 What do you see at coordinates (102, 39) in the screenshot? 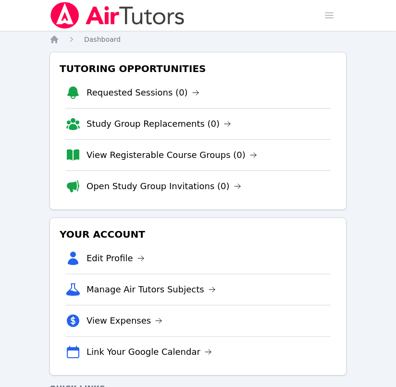
I see `a: Dashboard` at bounding box center [102, 39].